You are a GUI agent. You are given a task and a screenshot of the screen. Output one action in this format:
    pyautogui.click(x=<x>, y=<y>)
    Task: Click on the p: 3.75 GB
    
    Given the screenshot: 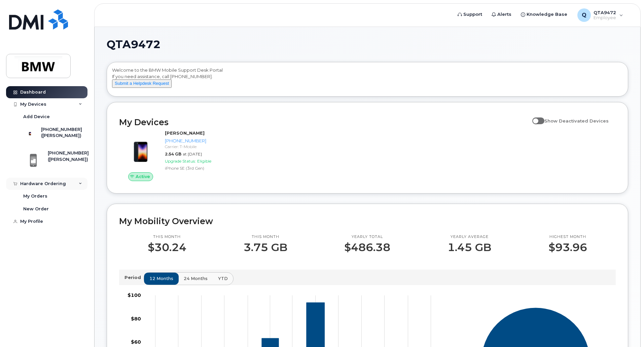 What is the action you would take?
    pyautogui.click(x=265, y=247)
    